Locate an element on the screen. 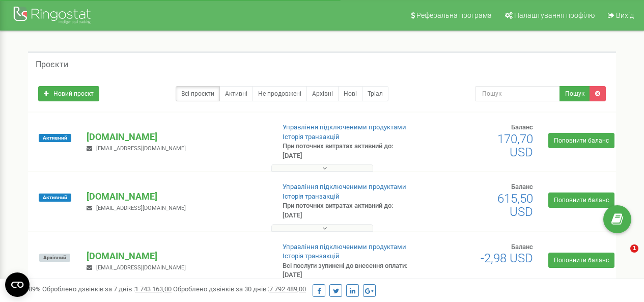 Image resolution: width=644 pixels, height=302 pixels. button: Open CMP widget is located at coordinates (17, 285).